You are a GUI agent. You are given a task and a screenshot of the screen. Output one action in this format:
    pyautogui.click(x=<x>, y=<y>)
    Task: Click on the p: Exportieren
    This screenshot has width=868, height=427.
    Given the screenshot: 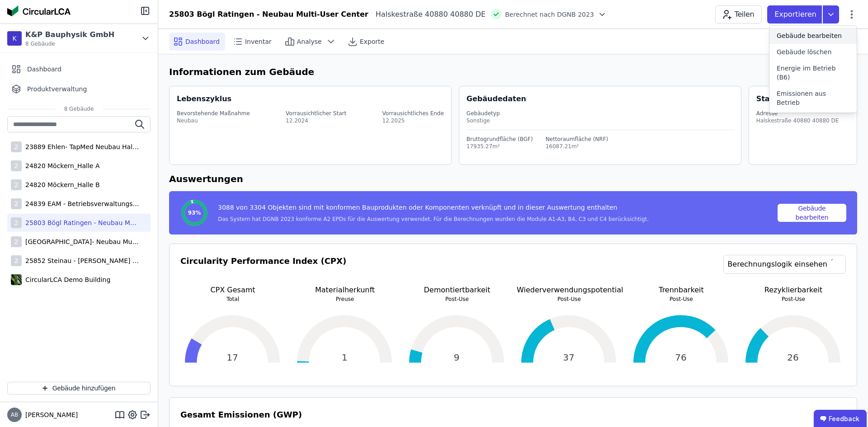 What is the action you would take?
    pyautogui.click(x=796, y=15)
    